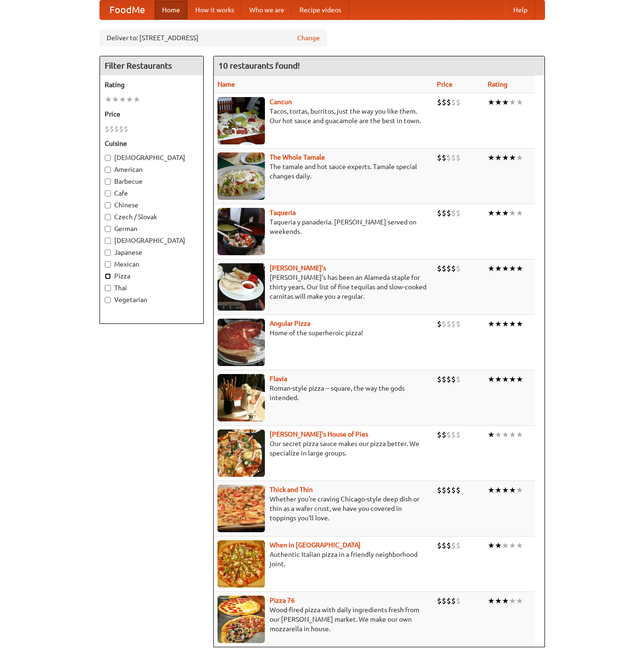 Image resolution: width=644 pixels, height=670 pixels. What do you see at coordinates (291, 489) in the screenshot?
I see `b: Thick and Thin` at bounding box center [291, 489].